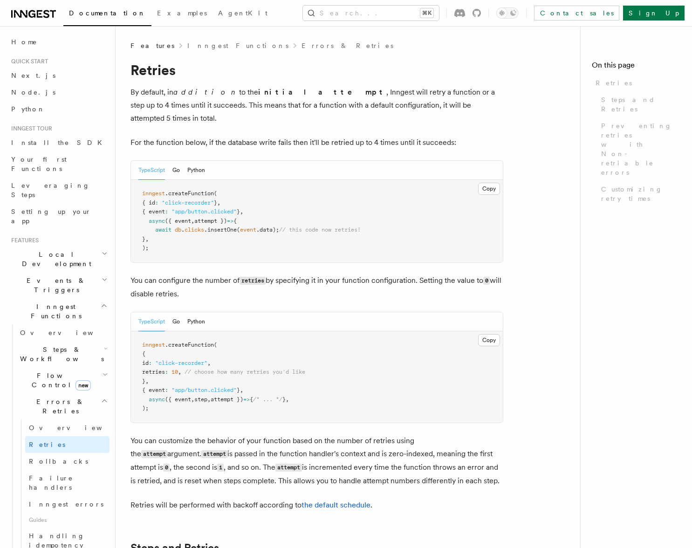 This screenshot has height=548, width=692. What do you see at coordinates (59, 407) in the screenshot?
I see `span: Errors & Retries` at bounding box center [59, 407].